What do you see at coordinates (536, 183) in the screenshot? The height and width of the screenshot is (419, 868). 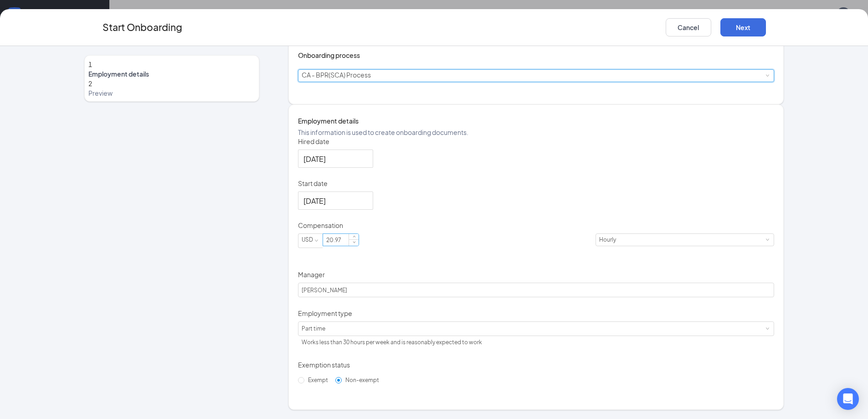 I see `p: Start date` at bounding box center [536, 183].